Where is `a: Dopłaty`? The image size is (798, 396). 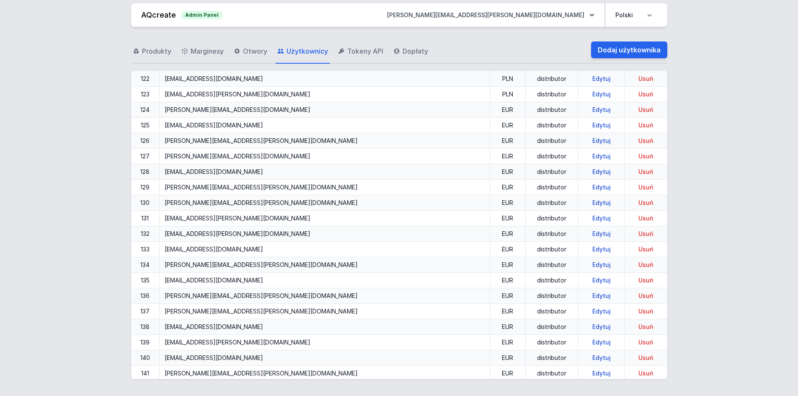 a: Dopłaty is located at coordinates (411, 52).